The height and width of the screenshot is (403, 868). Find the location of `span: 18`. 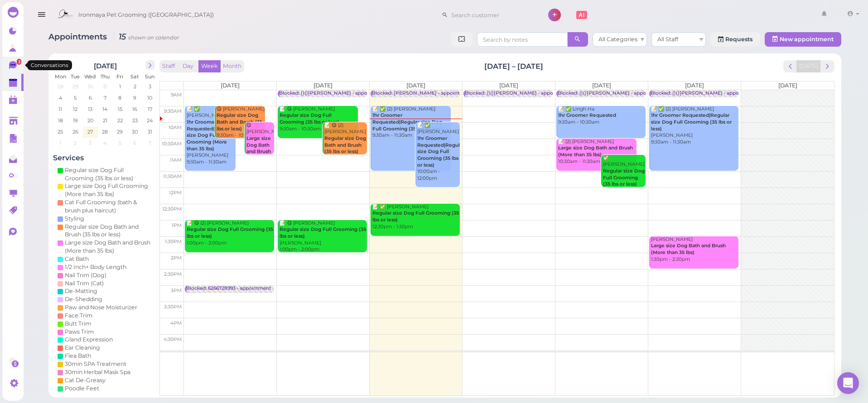

span: 18 is located at coordinates (60, 121).